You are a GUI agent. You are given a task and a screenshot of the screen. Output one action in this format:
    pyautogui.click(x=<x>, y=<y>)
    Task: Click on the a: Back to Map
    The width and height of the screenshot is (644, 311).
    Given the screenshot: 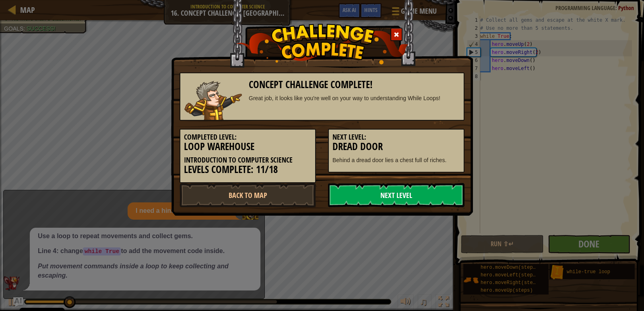 What is the action you would take?
    pyautogui.click(x=247, y=195)
    